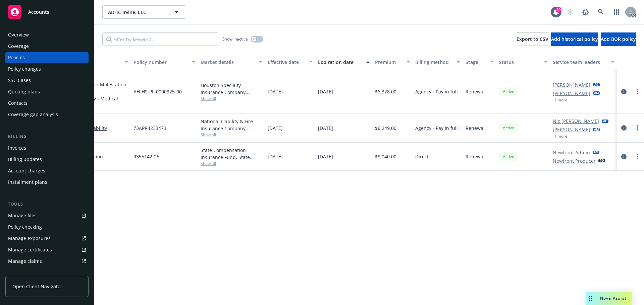  I want to click on a: Newfront Producer, so click(574, 161).